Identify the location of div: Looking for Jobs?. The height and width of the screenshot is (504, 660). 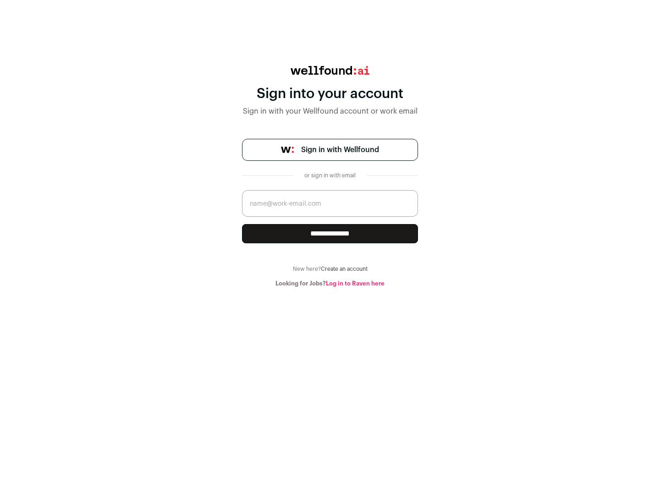
(330, 284).